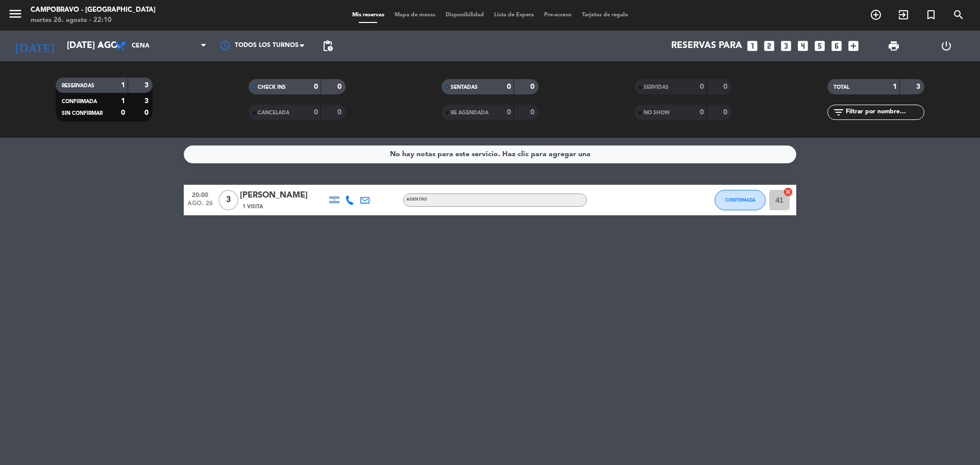 This screenshot has height=465, width=980. What do you see at coordinates (200, 194) in the screenshot?
I see `span: 20:00` at bounding box center [200, 194].